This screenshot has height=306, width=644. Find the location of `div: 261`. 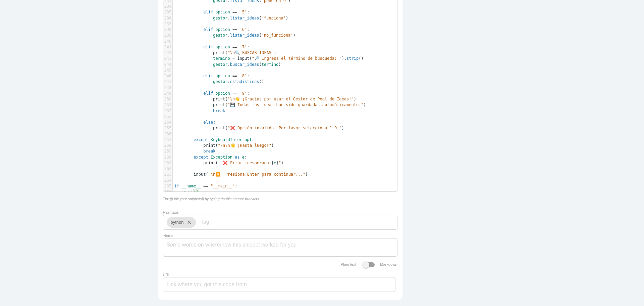

div: 261 is located at coordinates (168, 163).